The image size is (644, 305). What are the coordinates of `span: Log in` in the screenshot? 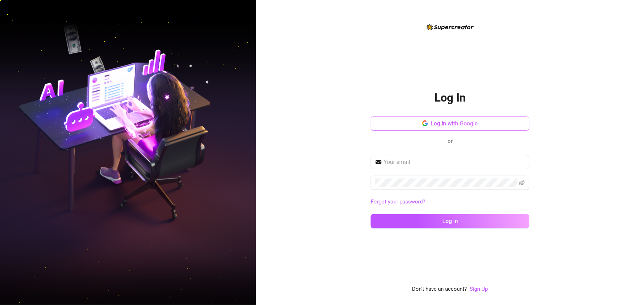 It's located at (450, 221).